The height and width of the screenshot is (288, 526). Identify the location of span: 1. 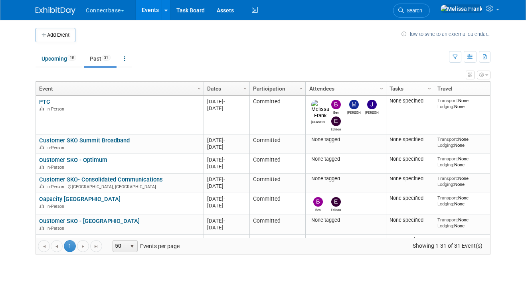
(70, 246).